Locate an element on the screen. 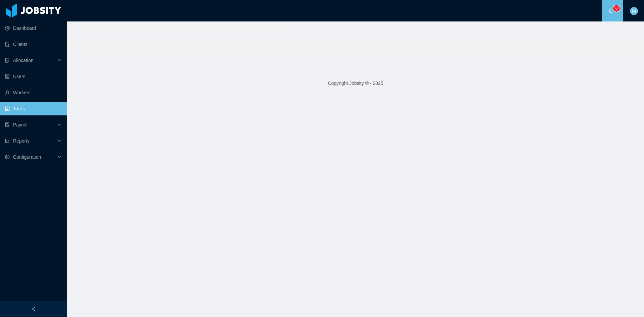  i: icon: setting is located at coordinates (7, 157).